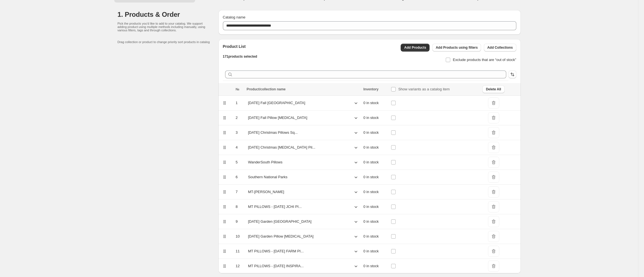 Image resolution: width=644 pixels, height=277 pixels. What do you see at coordinates (265, 162) in the screenshot?
I see `p: WanderSouth Pillows` at bounding box center [265, 162].